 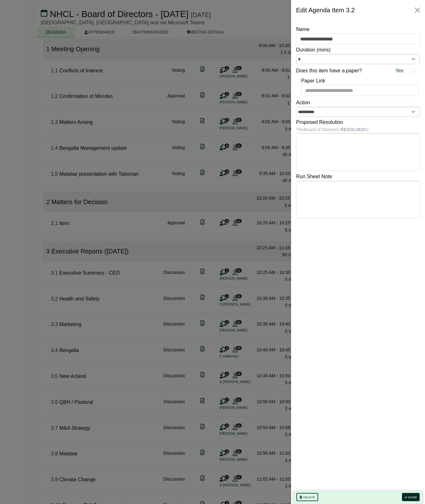 What do you see at coordinates (313, 81) in the screenshot?
I see `label: Paper Link` at bounding box center [313, 81].